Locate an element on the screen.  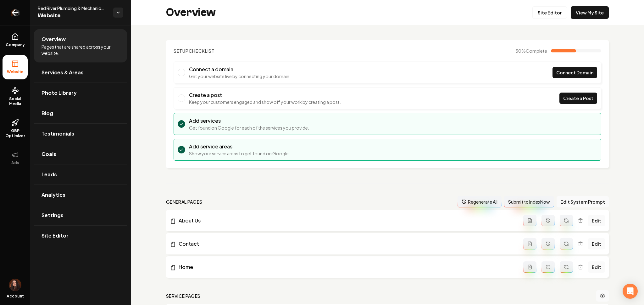
a: Services & Areas is located at coordinates (80, 73).